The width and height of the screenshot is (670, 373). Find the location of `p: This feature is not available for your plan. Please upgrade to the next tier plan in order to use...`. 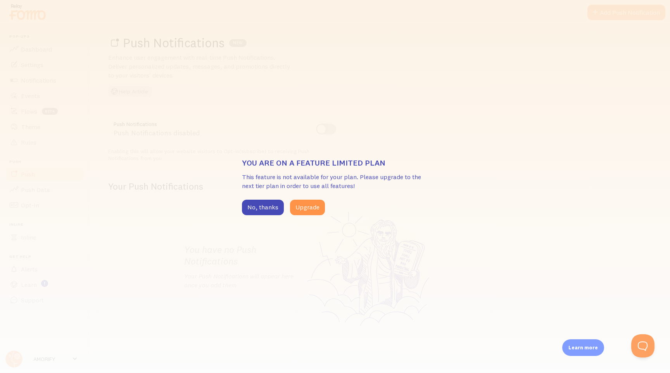

p: This feature is not available for your plan. Please upgrade to the next tier plan in order to use... is located at coordinates (335, 181).